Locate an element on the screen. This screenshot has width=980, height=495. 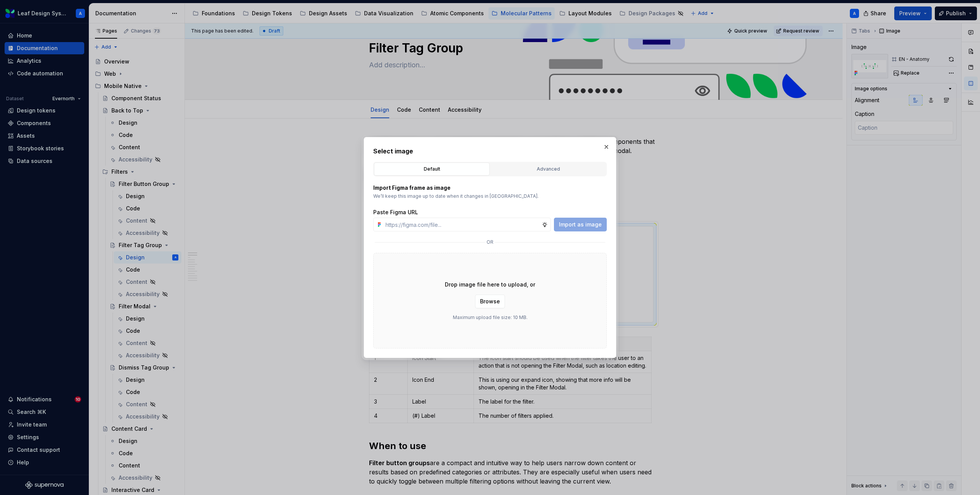
p: Maximum upload file size: 10 MB. is located at coordinates (490, 317).